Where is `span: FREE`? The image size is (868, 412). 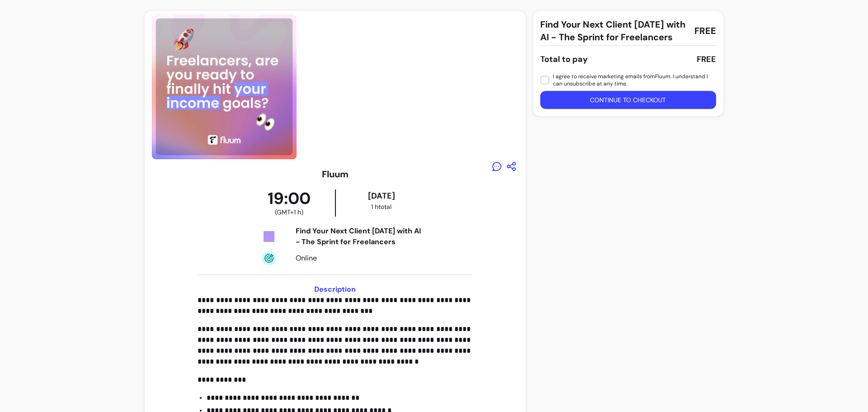 span: FREE is located at coordinates (705, 31).